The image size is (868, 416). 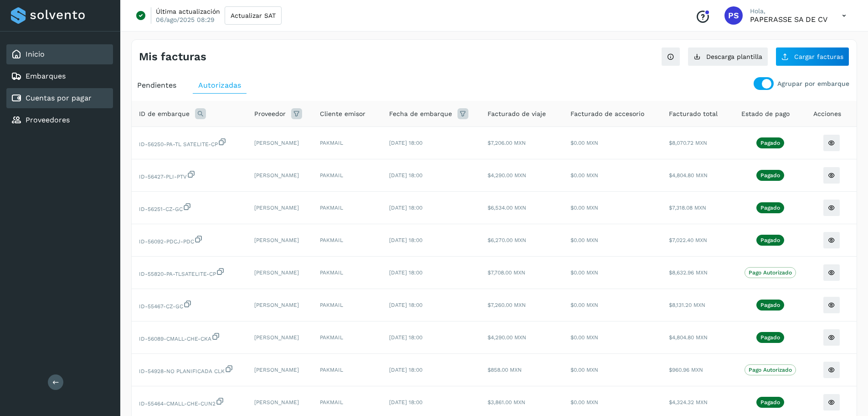 What do you see at coordinates (60, 54) in the screenshot?
I see `div: Inicio` at bounding box center [60, 54].